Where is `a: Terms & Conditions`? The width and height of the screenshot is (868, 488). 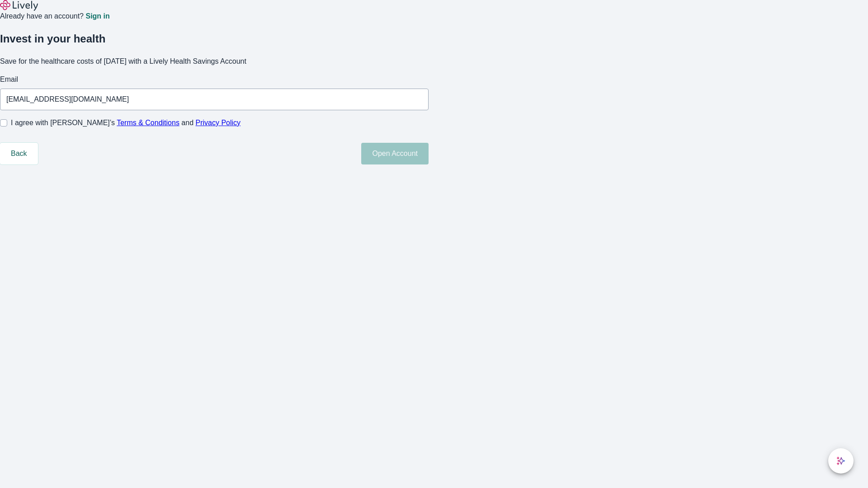 a: Terms & Conditions is located at coordinates (147, 122).